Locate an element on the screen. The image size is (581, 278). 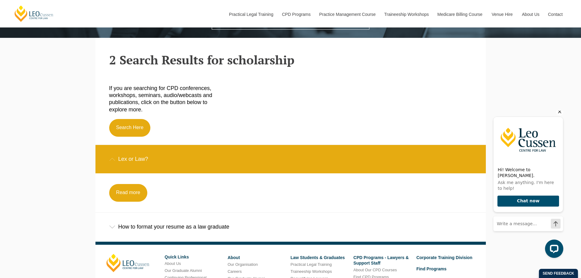
img: Leo Cussen Centre for Law is located at coordinates (40, 29).